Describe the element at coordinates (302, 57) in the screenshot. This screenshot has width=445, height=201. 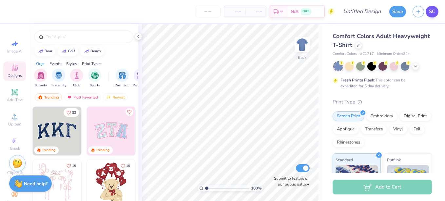
I see `div: Back` at that location.